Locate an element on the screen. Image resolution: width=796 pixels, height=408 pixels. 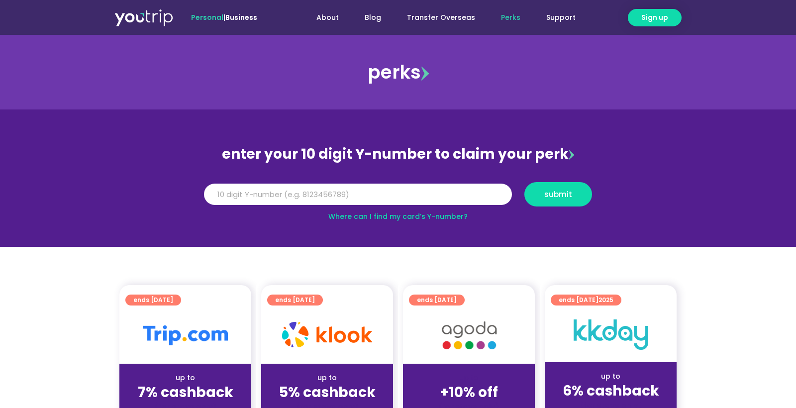
strong: 5% cashback is located at coordinates (327, 392).